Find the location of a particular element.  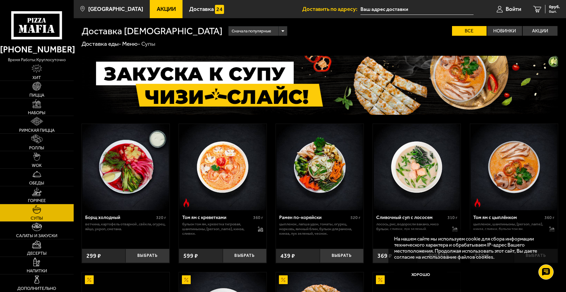

span: Акции is located at coordinates (166, 9).